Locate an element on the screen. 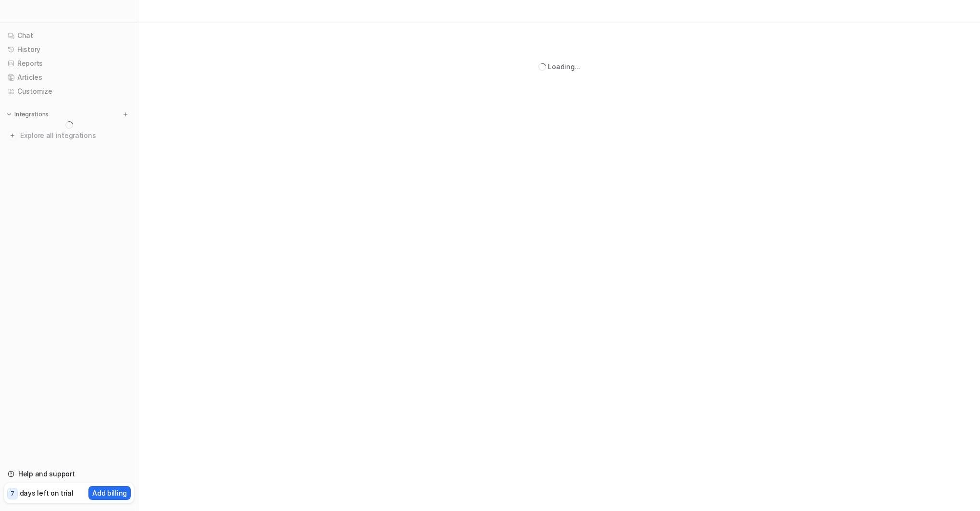  div: Loading... is located at coordinates (564, 67).